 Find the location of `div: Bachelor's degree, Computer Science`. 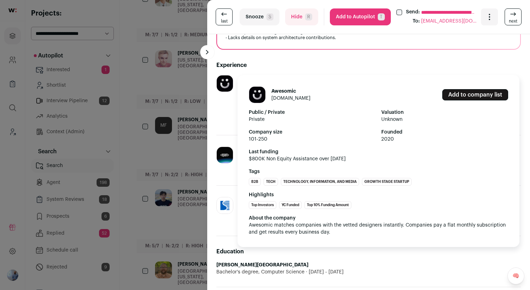

div: Bachelor's degree, Computer Science is located at coordinates (369, 272).